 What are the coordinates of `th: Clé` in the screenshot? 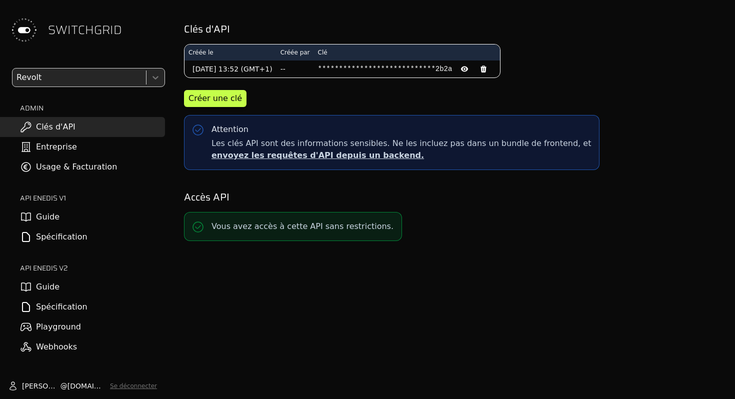 It's located at (407, 52).